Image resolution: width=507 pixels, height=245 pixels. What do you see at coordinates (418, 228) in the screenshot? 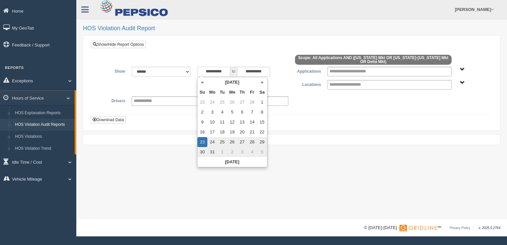
I see `img: Gridline` at bounding box center [418, 228].